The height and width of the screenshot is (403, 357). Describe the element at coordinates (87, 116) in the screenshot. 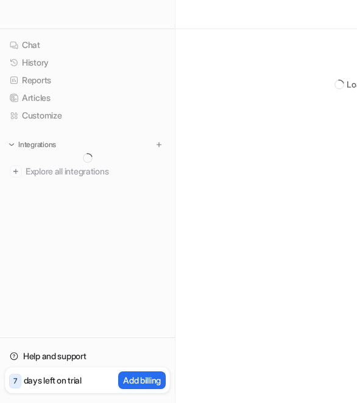

I see `a: Customize` at that location.